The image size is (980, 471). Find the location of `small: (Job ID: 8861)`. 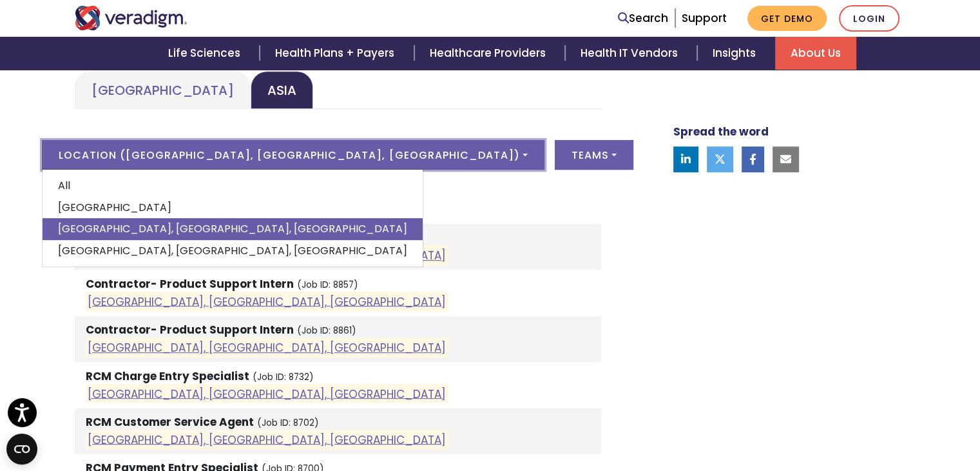

small: (Job ID: 8861) is located at coordinates (326, 330).